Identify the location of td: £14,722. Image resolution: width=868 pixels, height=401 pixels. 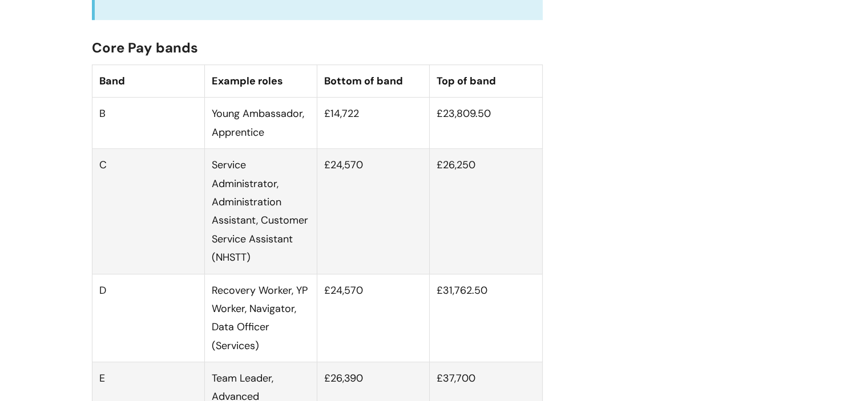
(373, 123).